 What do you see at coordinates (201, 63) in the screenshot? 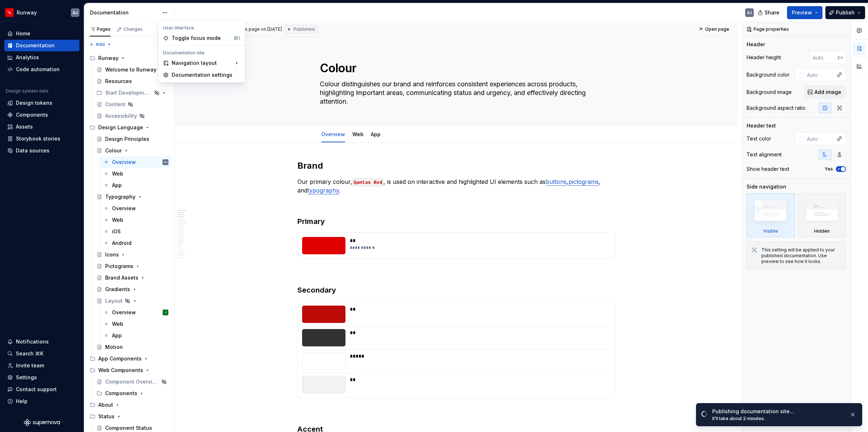
I see `div: Navigation layout` at bounding box center [201, 63].